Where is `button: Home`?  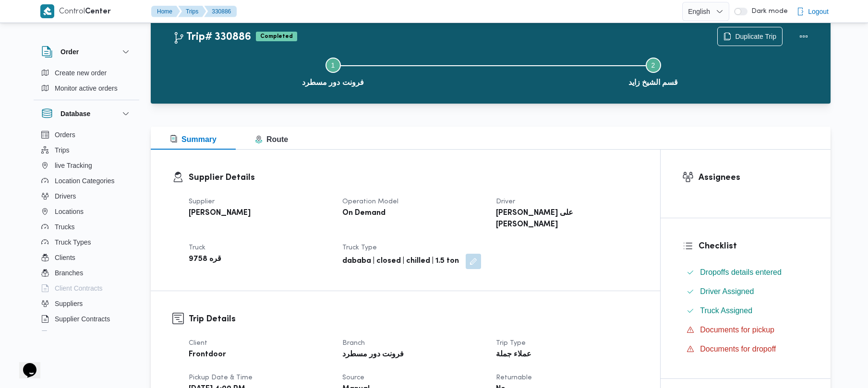 button: Home is located at coordinates (165, 12).